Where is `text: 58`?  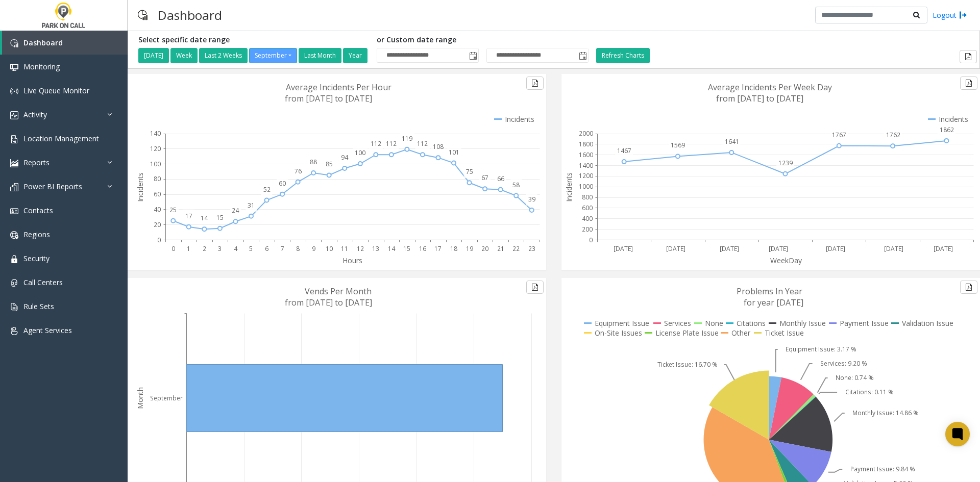
text: 58 is located at coordinates (516, 185).